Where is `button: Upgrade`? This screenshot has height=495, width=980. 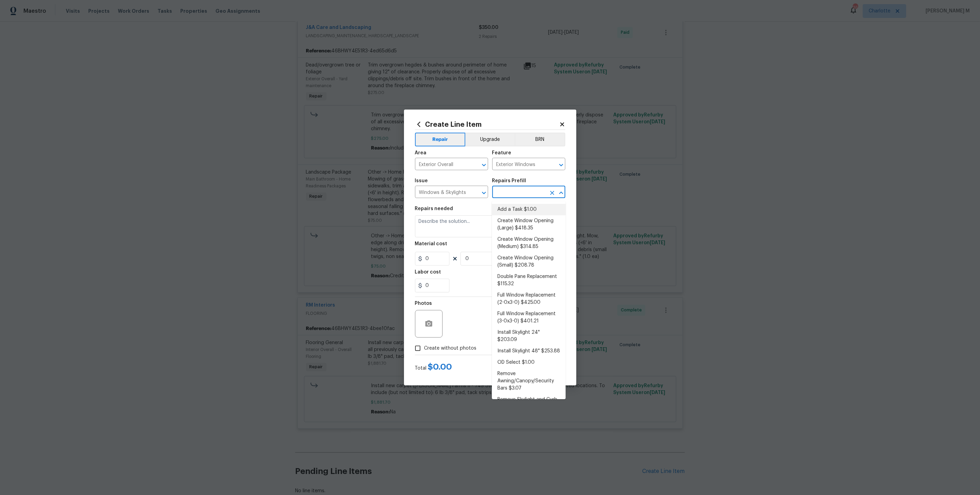 button: Upgrade is located at coordinates (490, 139).